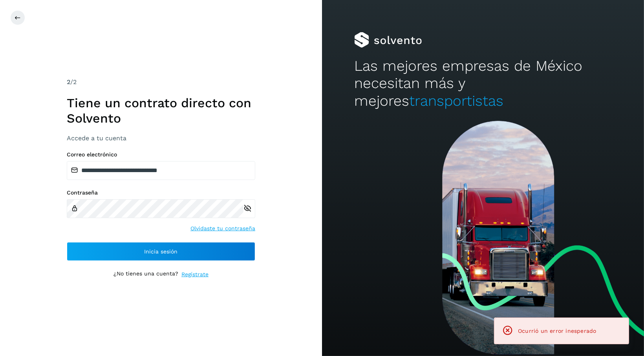 This screenshot has height=356, width=644. Describe the element at coordinates (195, 274) in the screenshot. I see `a: Regístrate` at that location.